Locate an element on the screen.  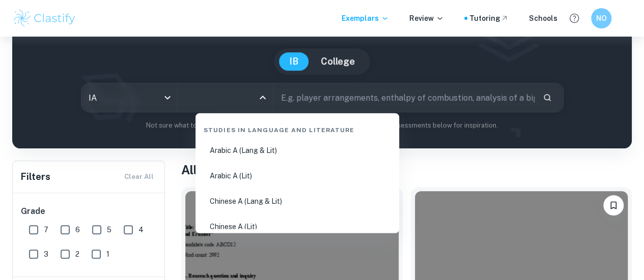
h1: All IA Examples is located at coordinates (406, 170).